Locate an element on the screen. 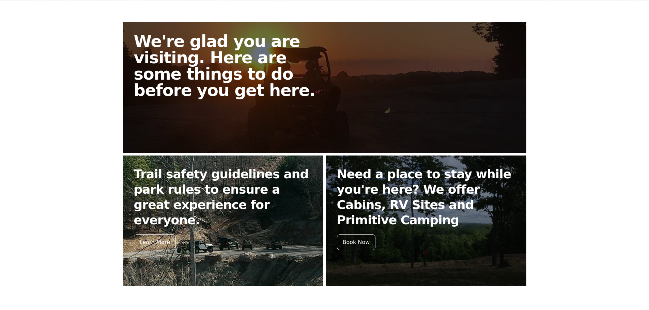 This screenshot has height=310, width=649. a: We're glad you are visiting. Here are some things to do before you get here. is located at coordinates (325, 88).